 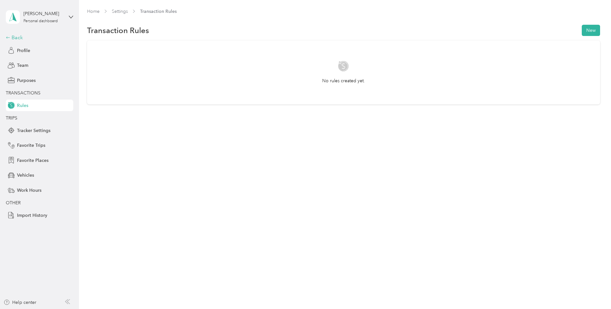 What do you see at coordinates (20, 302) in the screenshot?
I see `div: Help center` at bounding box center [20, 302].